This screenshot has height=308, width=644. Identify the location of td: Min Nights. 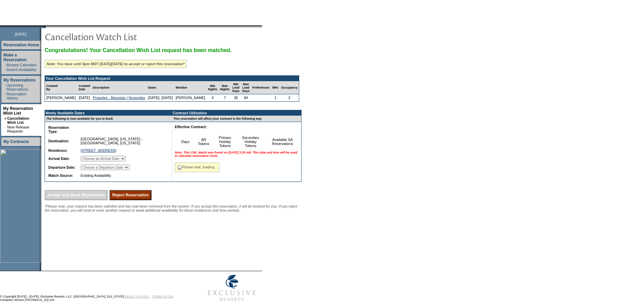
(213, 88).